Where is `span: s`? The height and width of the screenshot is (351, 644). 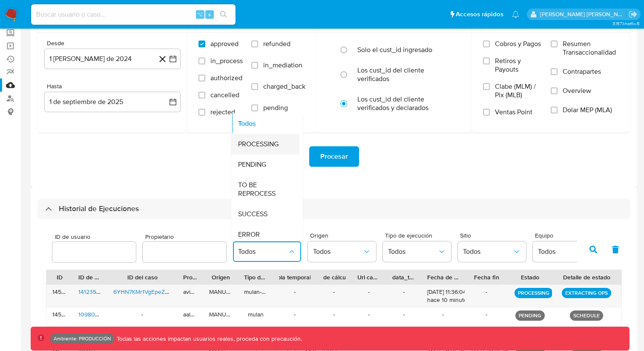 span: s is located at coordinates (210, 14).